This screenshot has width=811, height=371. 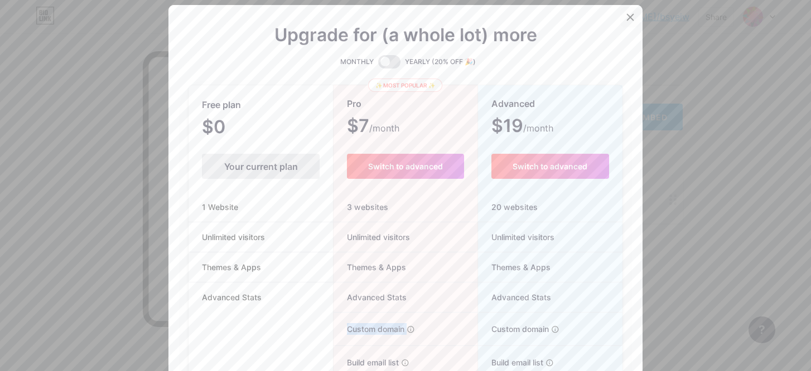 I want to click on span: Pro, so click(x=354, y=104).